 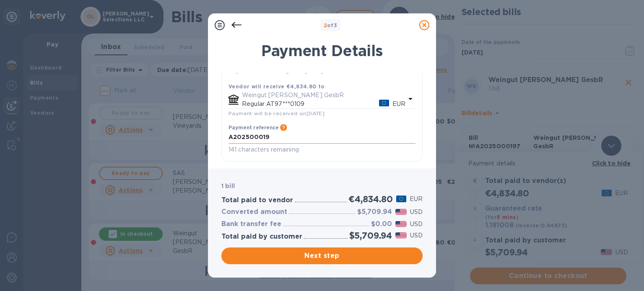 I want to click on h3: Payment reference, so click(x=253, y=128).